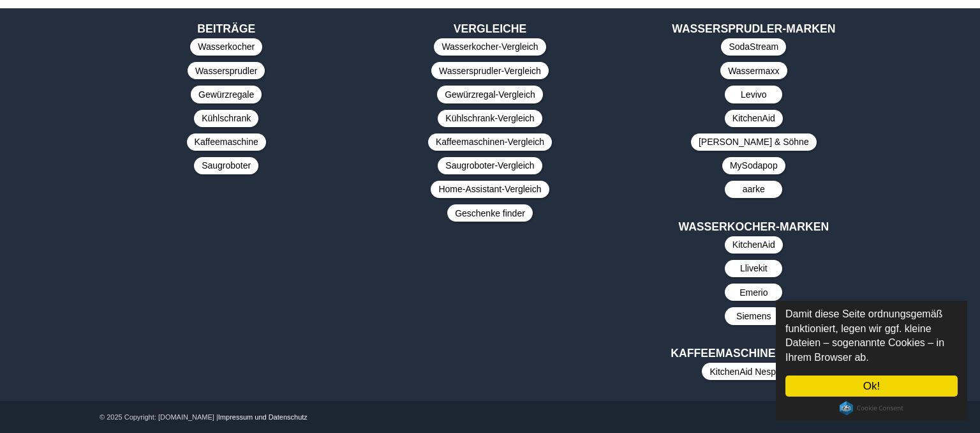 This screenshot has width=980, height=433. I want to click on a: Wassersprudler, so click(227, 71).